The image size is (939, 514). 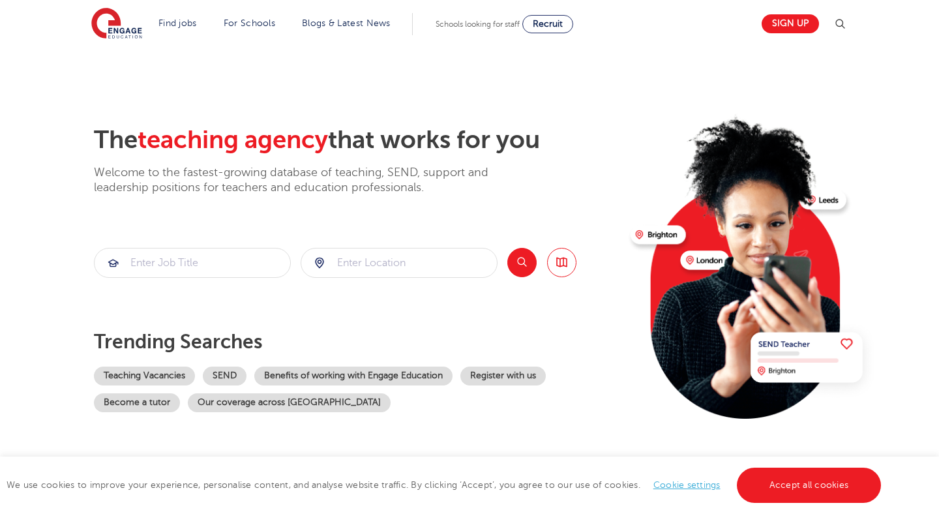 I want to click on span: teaching agency, so click(x=233, y=140).